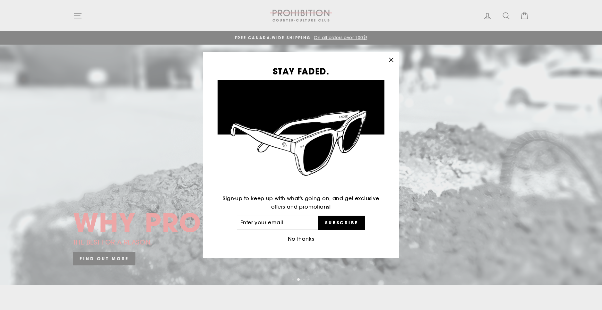 Image resolution: width=602 pixels, height=310 pixels. What do you see at coordinates (342, 223) in the screenshot?
I see `span: Subscribe` at bounding box center [342, 223].